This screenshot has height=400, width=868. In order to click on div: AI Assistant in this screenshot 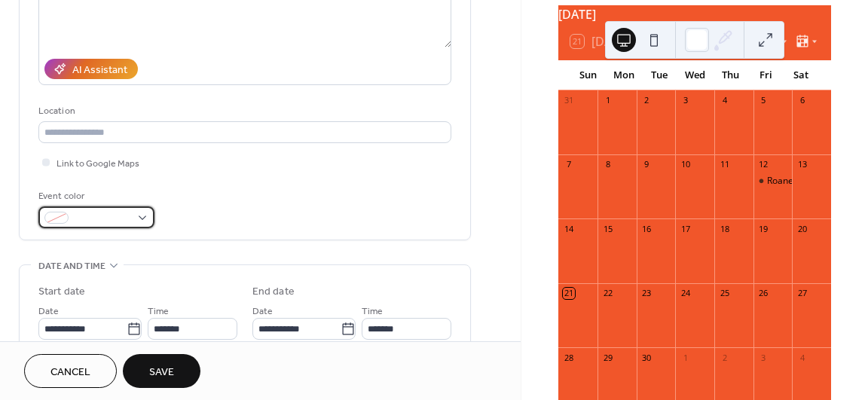, I will do `click(100, 70)`.